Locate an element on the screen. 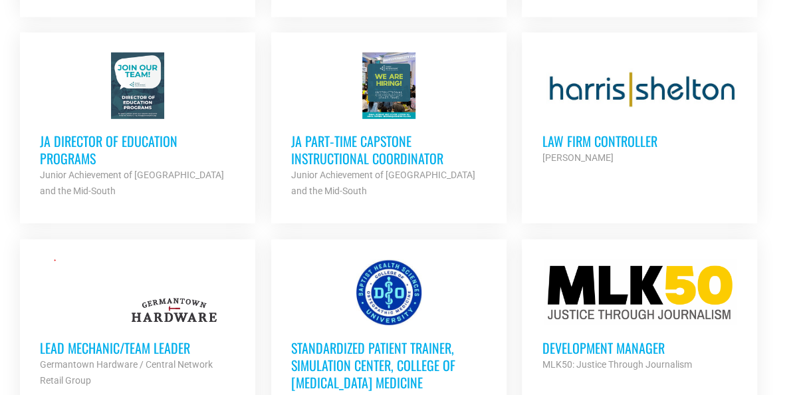  h3: JA Part‐time Capstone Instructional Coordinator is located at coordinates (389, 150).